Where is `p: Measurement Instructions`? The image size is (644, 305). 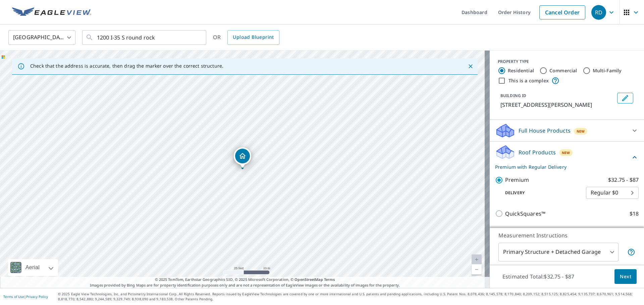 p: Measurement Instructions is located at coordinates (566, 236).